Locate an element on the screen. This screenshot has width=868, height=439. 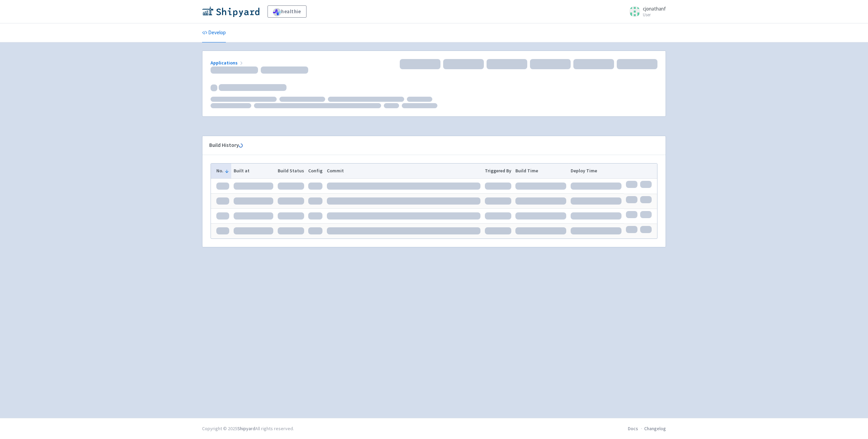
a: Applications is located at coordinates (227, 63).